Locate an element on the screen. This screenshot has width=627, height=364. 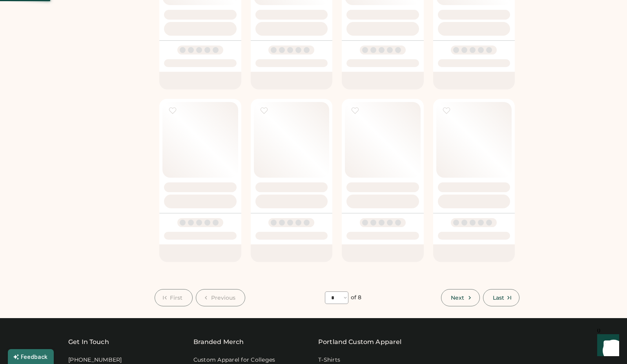
span: First is located at coordinates (176, 298).